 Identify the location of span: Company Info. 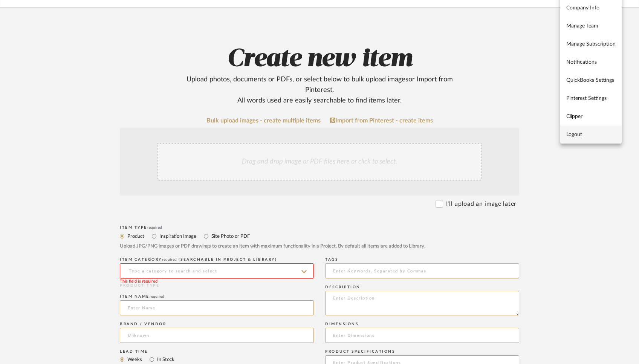
(591, 7).